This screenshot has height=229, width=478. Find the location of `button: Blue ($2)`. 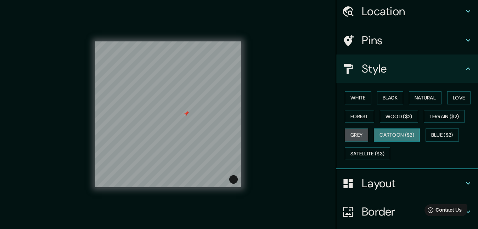

button: Blue ($2) is located at coordinates (442, 135).